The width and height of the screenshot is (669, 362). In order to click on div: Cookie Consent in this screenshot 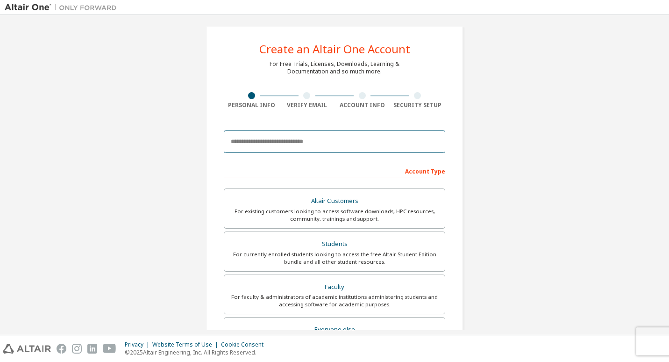, I will do `click(245, 344)`.